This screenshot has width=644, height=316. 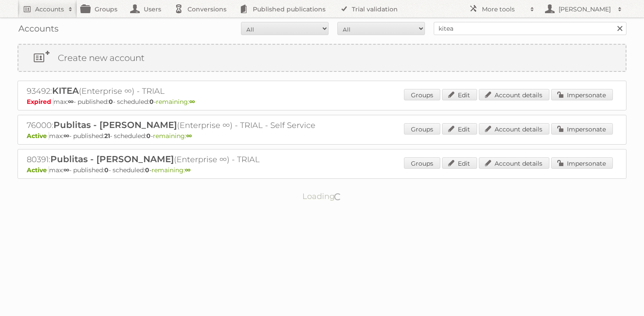 What do you see at coordinates (503, 9) in the screenshot?
I see `h2: More tools` at bounding box center [503, 9].